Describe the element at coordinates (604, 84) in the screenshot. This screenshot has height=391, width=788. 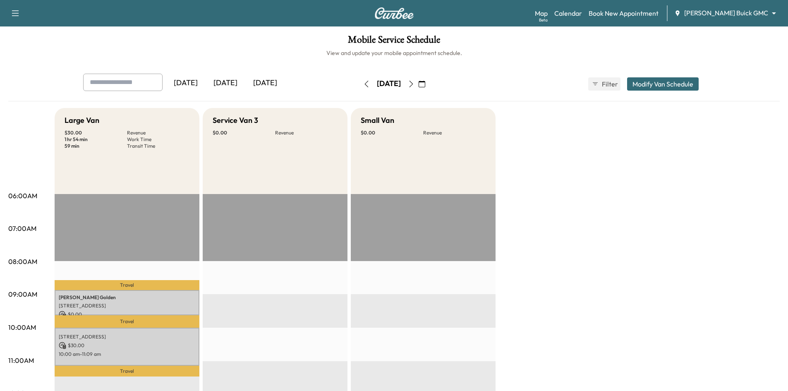
I see `button: Filter` at that location.